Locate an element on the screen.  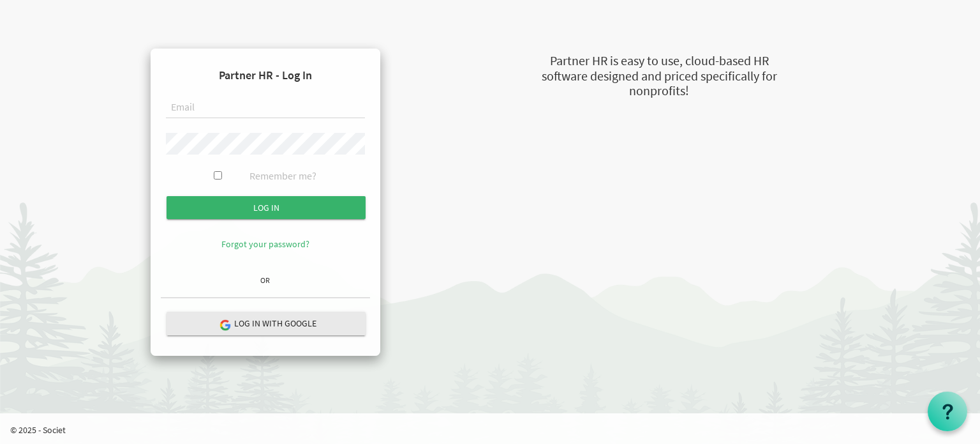
img: google-logo.png is located at coordinates (225, 324).